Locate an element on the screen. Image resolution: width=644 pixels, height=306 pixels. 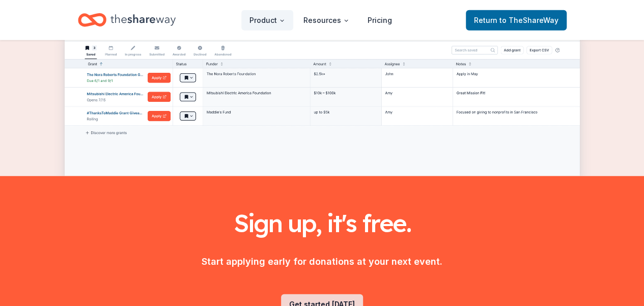
img: Image for Track Grants is located at coordinates (322, 100).